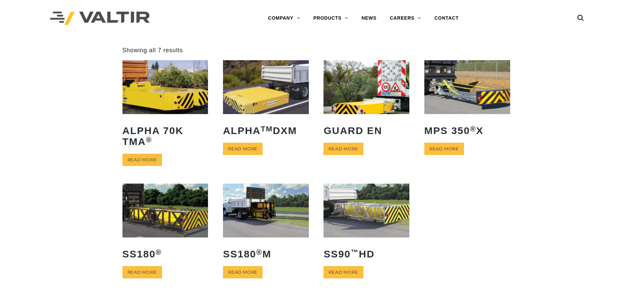 This screenshot has height=303, width=634. I want to click on a: ALPHA 70K TMA®, so click(166, 106).